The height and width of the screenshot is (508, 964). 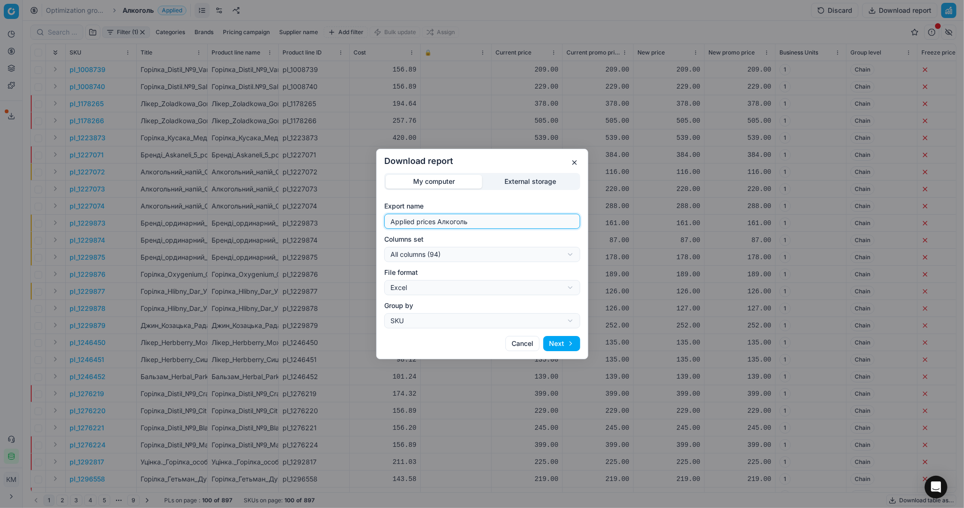 What do you see at coordinates (562, 343) in the screenshot?
I see `button: Next` at bounding box center [562, 343].